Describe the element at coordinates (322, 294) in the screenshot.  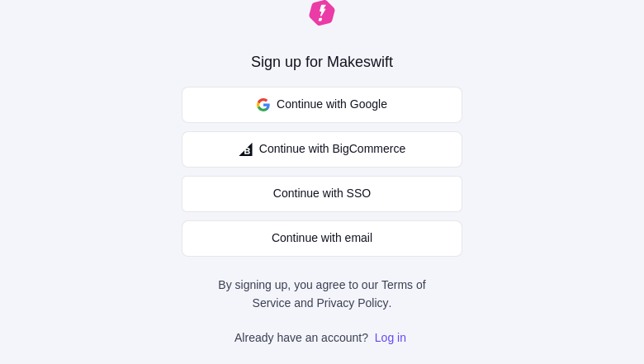
I see `p: By signing up, you agree to our and .` at that location.